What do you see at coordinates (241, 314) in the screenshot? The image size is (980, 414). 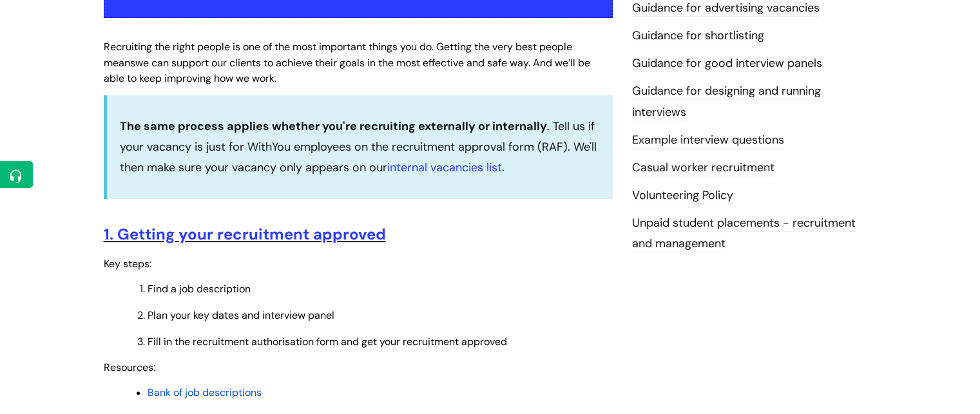 I see `span: Plan your key dates and interview panel` at bounding box center [241, 314].